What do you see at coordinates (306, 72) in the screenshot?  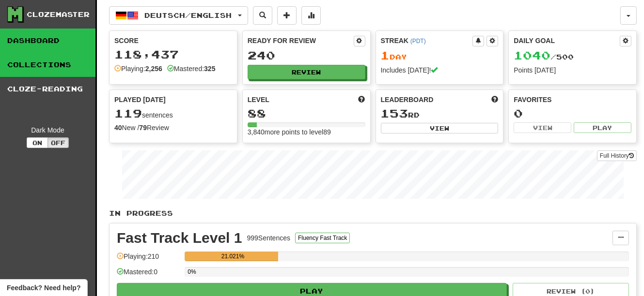 I see `button: Review` at bounding box center [306, 72].